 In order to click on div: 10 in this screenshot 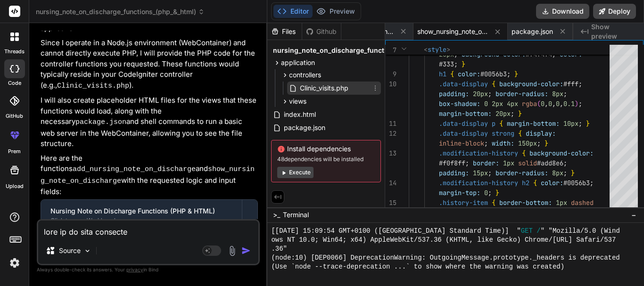, I will do `click(391, 84)`.